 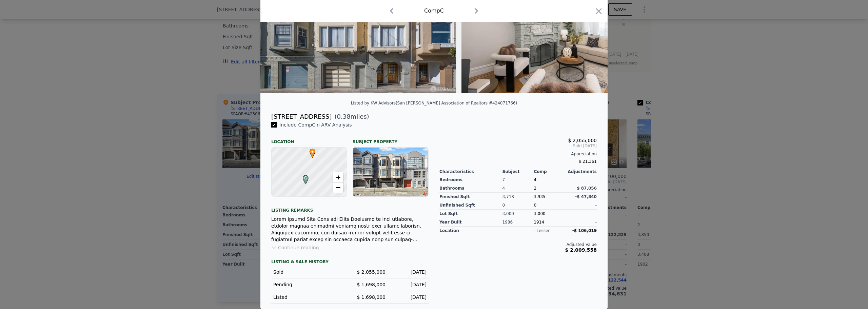 What do you see at coordinates (586, 197) in the screenshot?
I see `span: -$ 47,840` at bounding box center [586, 197].